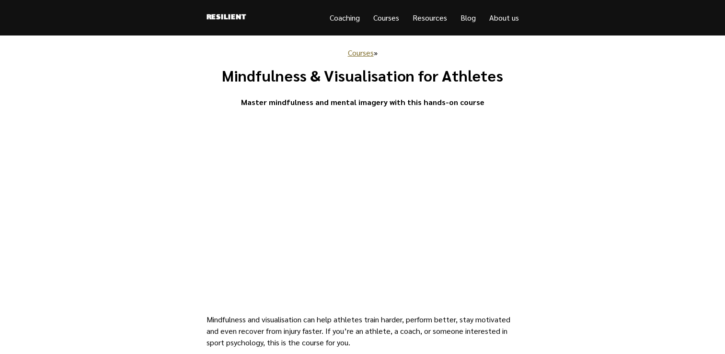 The width and height of the screenshot is (725, 354). What do you see at coordinates (504, 17) in the screenshot?
I see `a: About us` at bounding box center [504, 17].